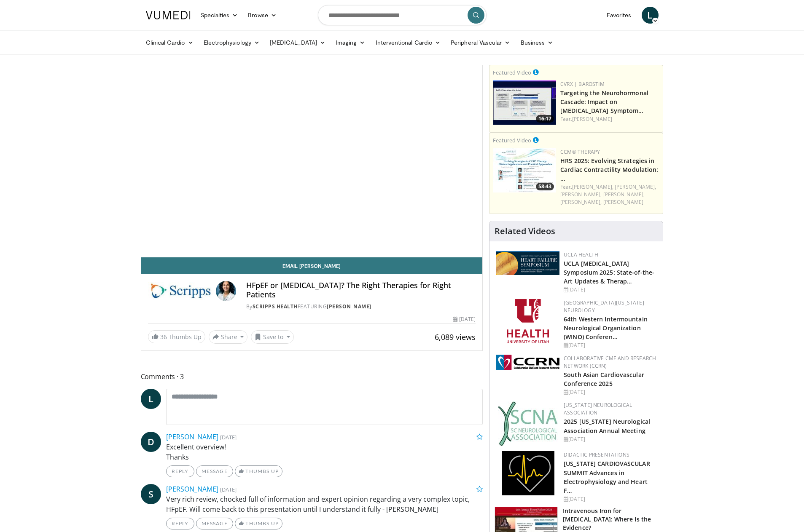  What do you see at coordinates (525, 231) in the screenshot?
I see `h4: Related Videos` at bounding box center [525, 231].